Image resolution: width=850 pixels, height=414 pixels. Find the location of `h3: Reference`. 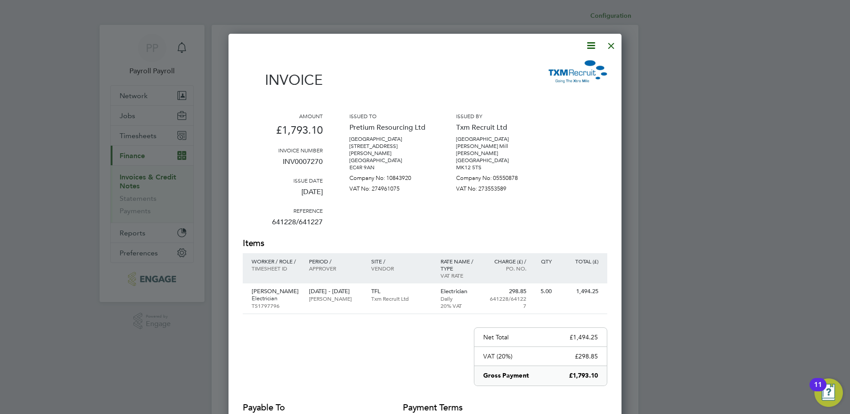

h3: Reference is located at coordinates (283, 211).